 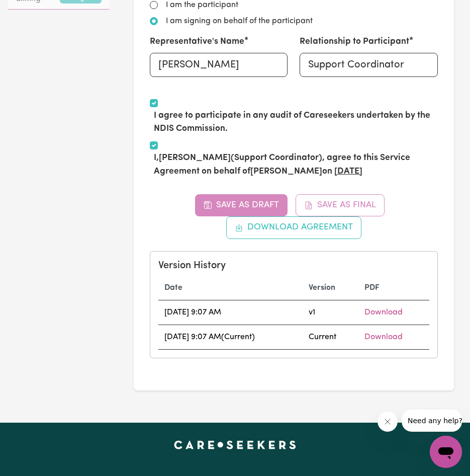 What do you see at coordinates (296, 165) in the screenshot?
I see `label: I, (Support Coordinator) , agree to this Service Agreement on behalf of on` at bounding box center [296, 165].